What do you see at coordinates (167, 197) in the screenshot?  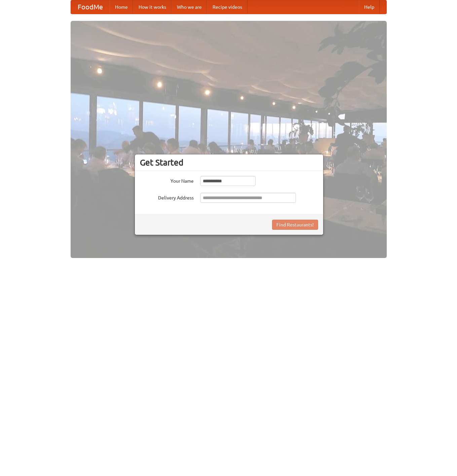 I see `label: Delivery Address` at bounding box center [167, 197].